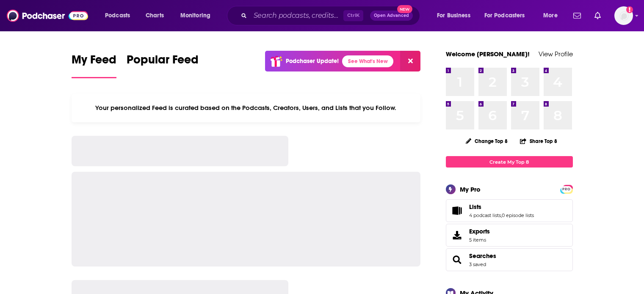 This screenshot has height=294, width=644. Describe the element at coordinates (353, 16) in the screenshot. I see `span: Ctrl K` at that location.